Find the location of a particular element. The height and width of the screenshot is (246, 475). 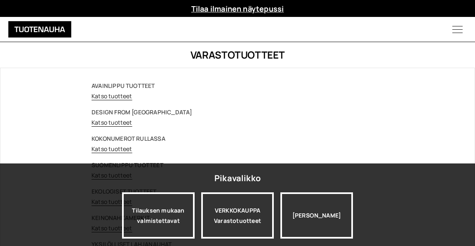

a: Tilauksen mukaan valmistettavat is located at coordinates (158, 215).